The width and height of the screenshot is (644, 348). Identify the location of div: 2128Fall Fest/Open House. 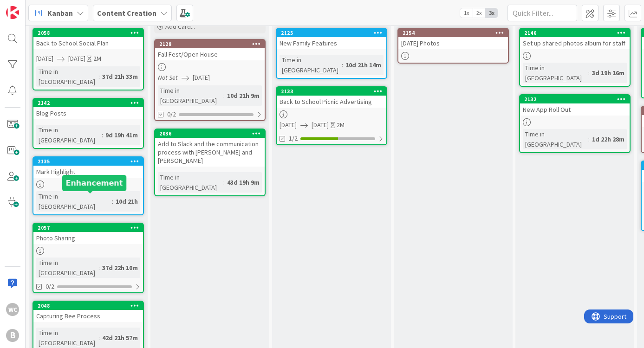
(210, 50).